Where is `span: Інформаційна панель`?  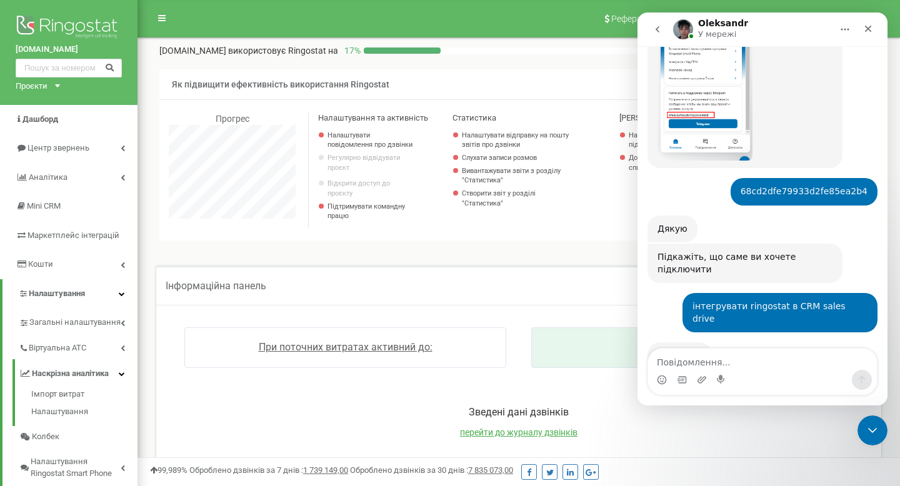
span: Інформаційна панель is located at coordinates (216, 286).